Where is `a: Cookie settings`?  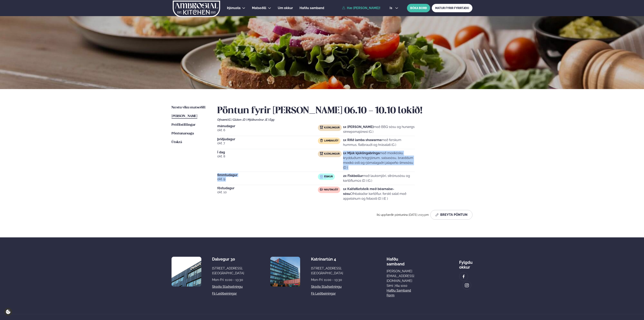
a: Cookie settings is located at coordinates (8, 312).